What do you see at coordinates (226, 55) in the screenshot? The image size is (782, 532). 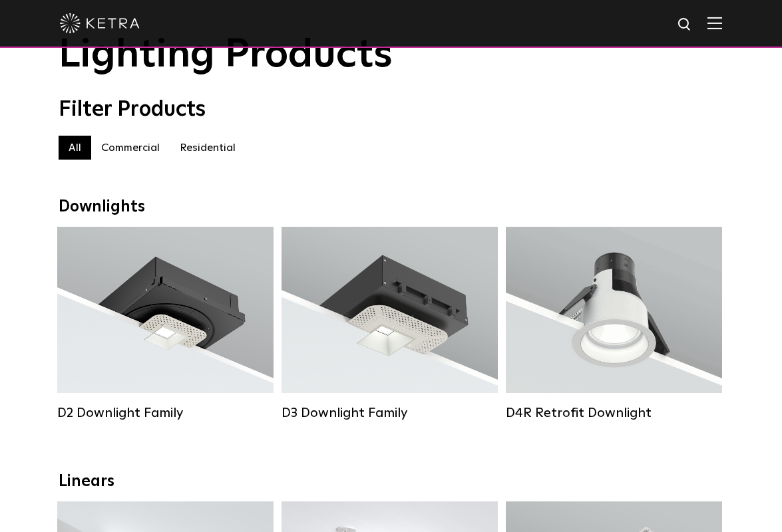 I see `span: Lighting Products` at bounding box center [226, 55].